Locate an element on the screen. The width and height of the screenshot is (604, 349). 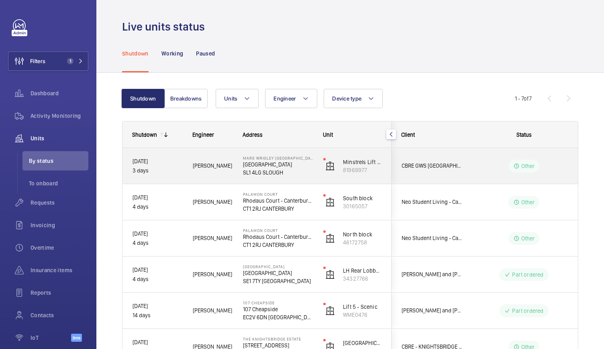
span: Beta is located at coordinates (76, 337).